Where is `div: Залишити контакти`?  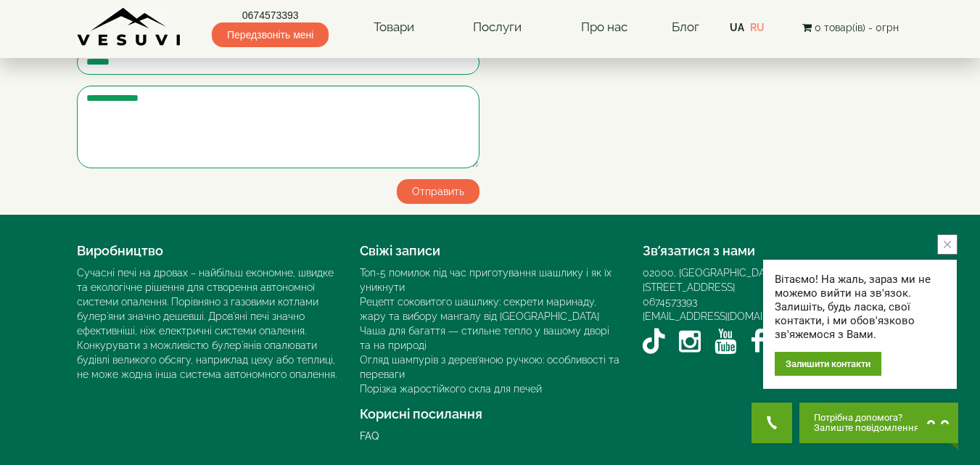
div: Залишити контакти is located at coordinates (827, 363).